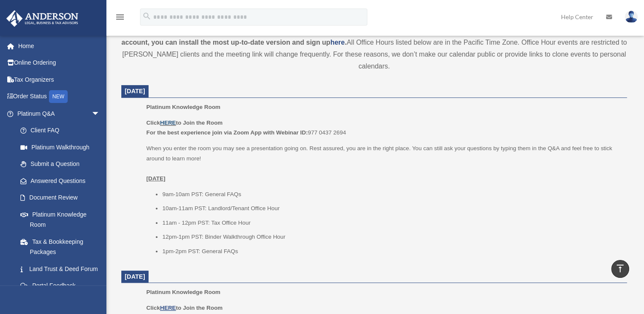  What do you see at coordinates (147, 16) in the screenshot?
I see `i: search` at bounding box center [147, 16].